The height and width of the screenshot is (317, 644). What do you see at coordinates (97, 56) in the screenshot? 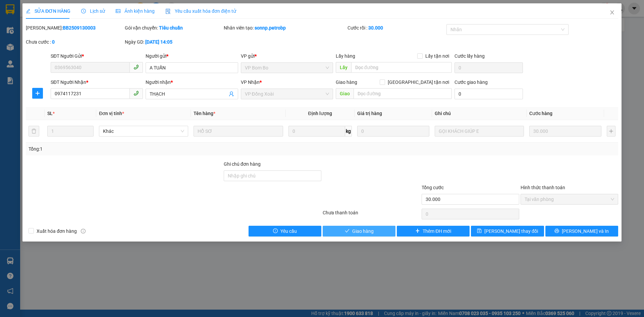
I see `div: SĐT Người Gửi` at bounding box center [97, 56].